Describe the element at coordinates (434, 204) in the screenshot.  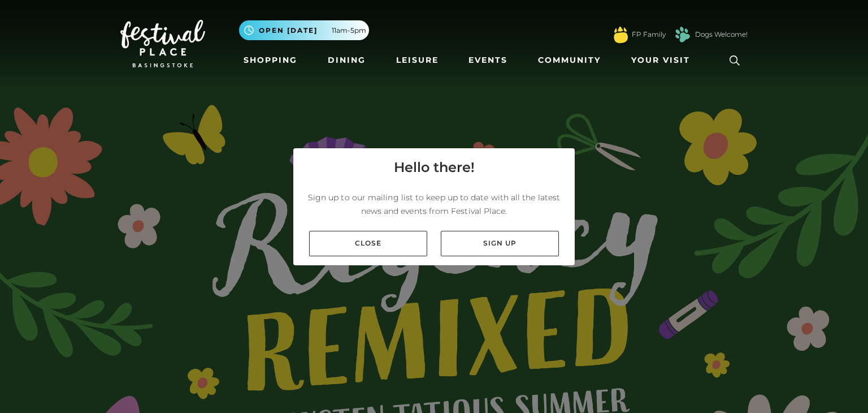
I see `p: Sign up to our mailing list to keep up to date with all the latest news and events from Festival ...` at that location.